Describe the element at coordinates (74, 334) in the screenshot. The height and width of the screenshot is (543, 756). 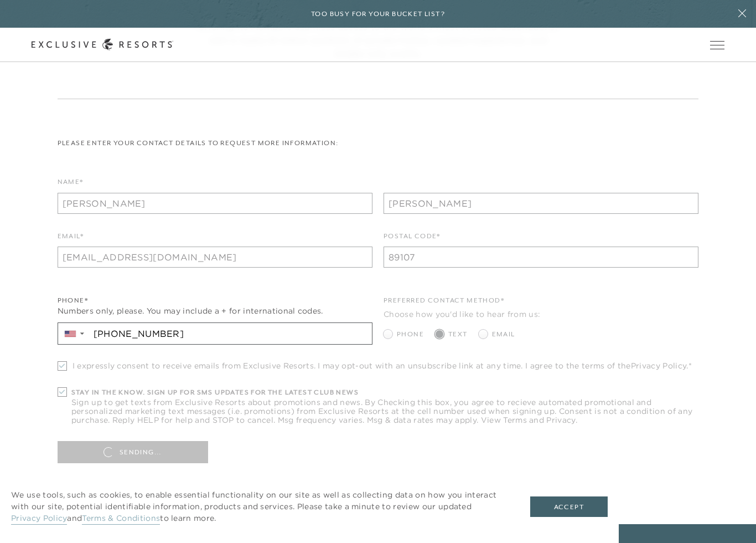
I see `div: Country Code Selector` at that location.